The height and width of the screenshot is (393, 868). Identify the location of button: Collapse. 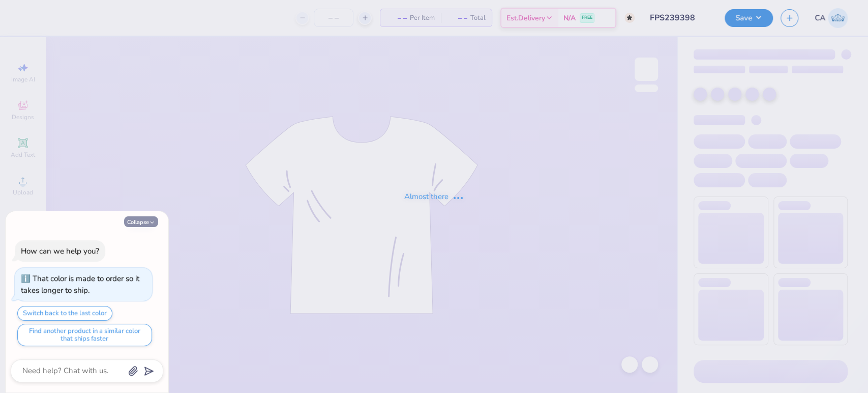
(141, 222).